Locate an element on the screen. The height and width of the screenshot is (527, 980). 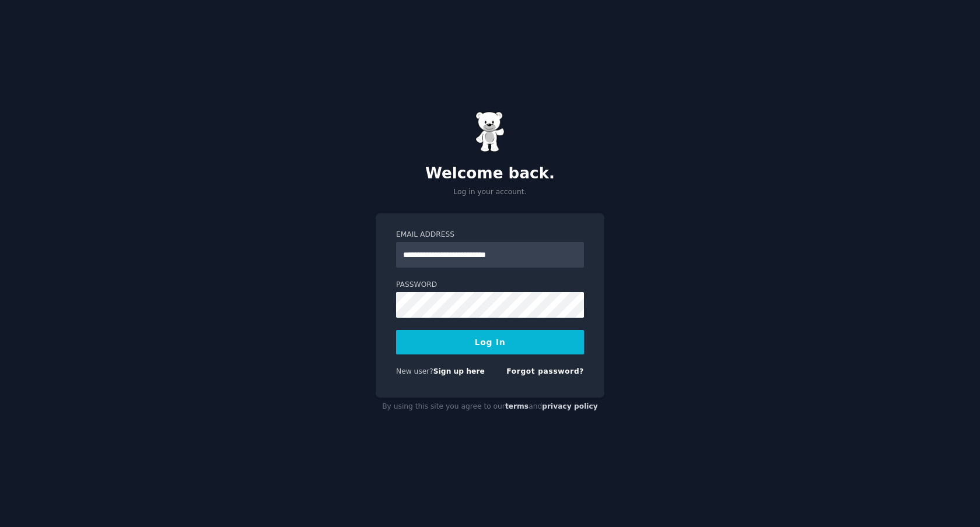
img: Gummy Bear is located at coordinates (490, 132).